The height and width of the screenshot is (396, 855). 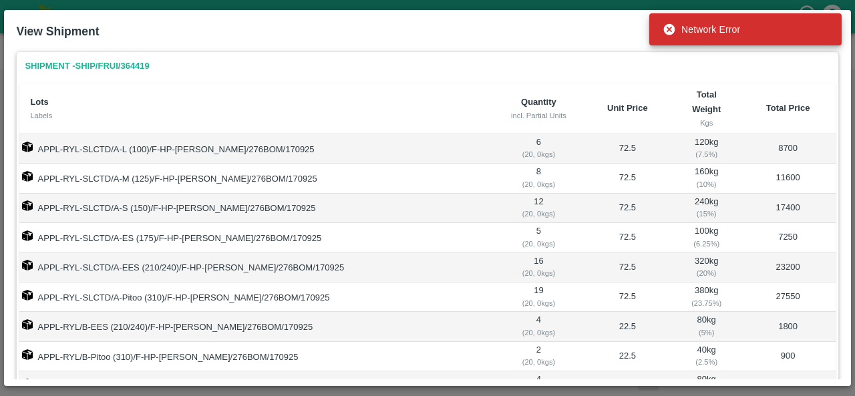 I want to click on b: Quantity, so click(x=538, y=101).